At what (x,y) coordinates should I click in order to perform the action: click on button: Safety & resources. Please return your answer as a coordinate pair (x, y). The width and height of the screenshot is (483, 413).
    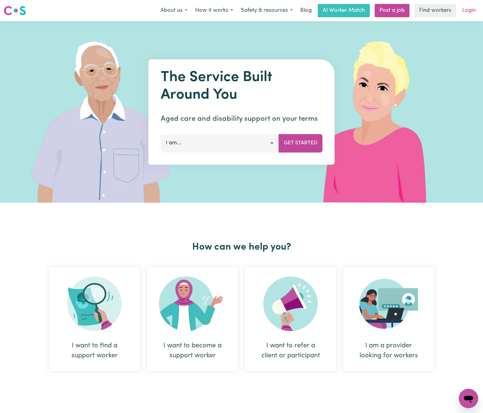
    Looking at the image, I should click on (267, 11).